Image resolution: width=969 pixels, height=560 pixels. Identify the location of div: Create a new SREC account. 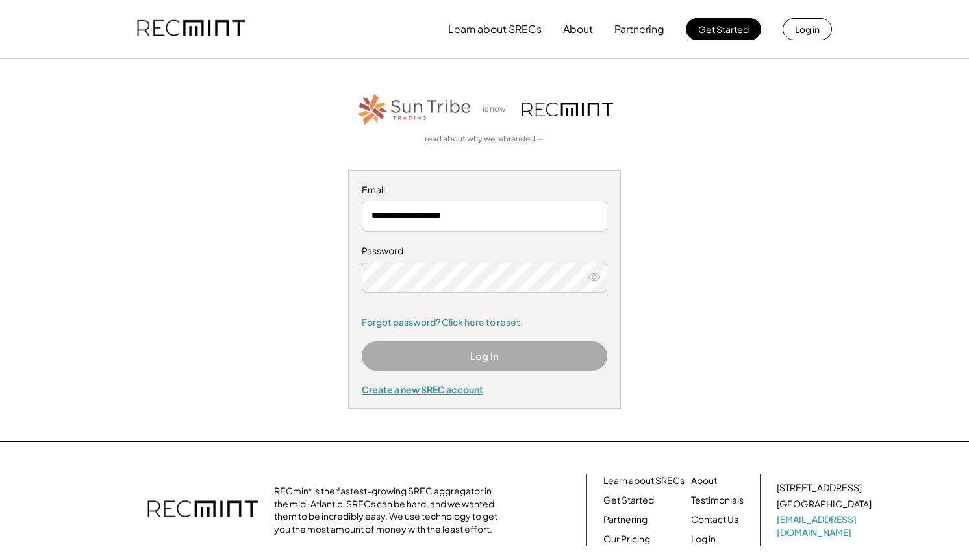
(484, 389).